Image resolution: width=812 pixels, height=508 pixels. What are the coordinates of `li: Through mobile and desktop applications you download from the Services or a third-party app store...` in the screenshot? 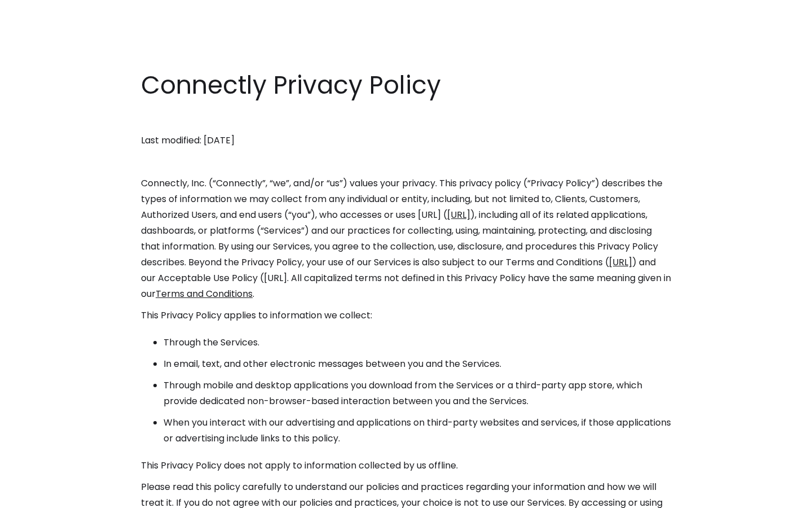 It's located at (417, 393).